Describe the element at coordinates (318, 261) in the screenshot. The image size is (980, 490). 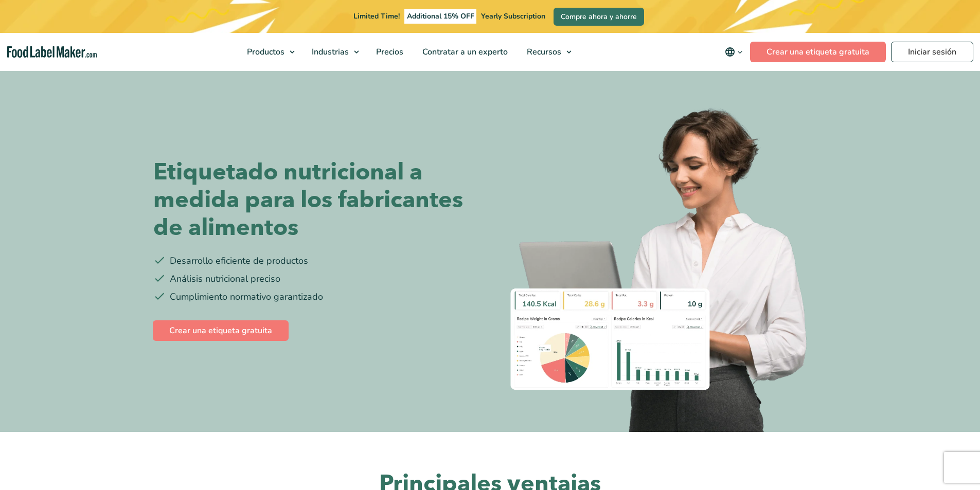
I see `li: Desarrollo eficiente de productos` at that location.